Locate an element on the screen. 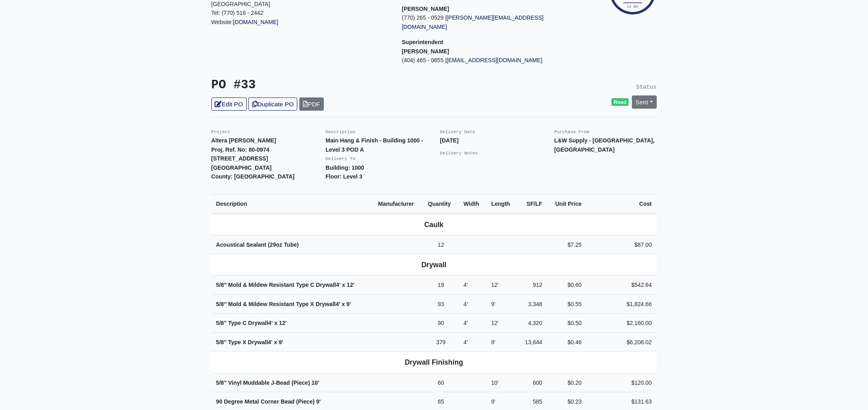 This screenshot has width=868, height=410. td: $0.60 is located at coordinates (567, 285).